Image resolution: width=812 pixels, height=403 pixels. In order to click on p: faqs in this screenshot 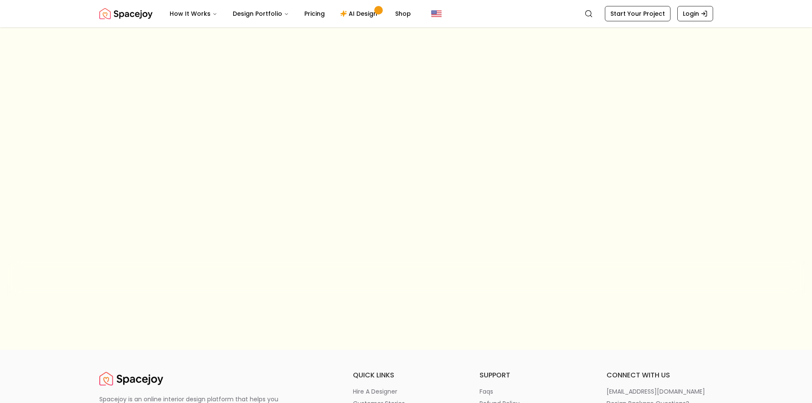, I will do `click(486, 391)`.